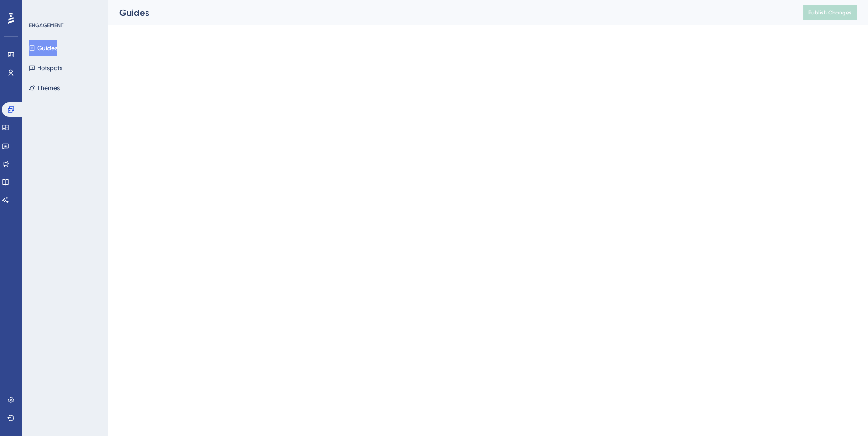  What do you see at coordinates (46, 25) in the screenshot?
I see `div: ENGAGEMENT` at bounding box center [46, 25].